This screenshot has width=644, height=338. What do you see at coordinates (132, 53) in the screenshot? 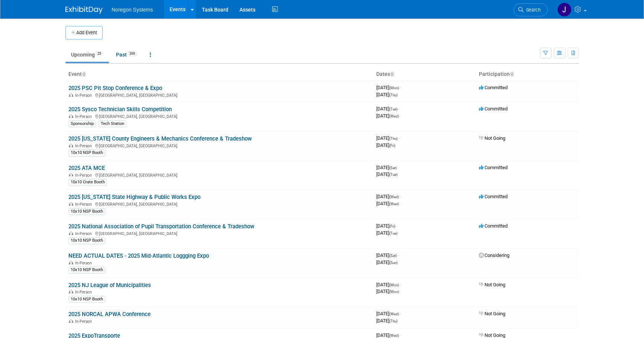
I see `span: 269` at bounding box center [132, 53].